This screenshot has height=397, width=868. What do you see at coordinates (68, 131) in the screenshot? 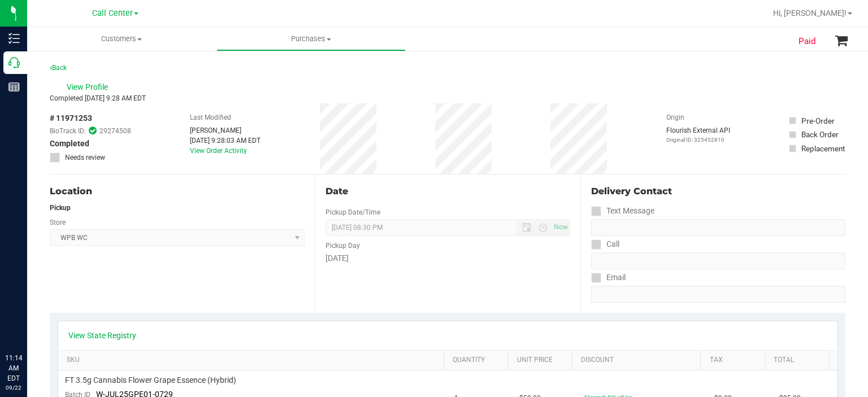
I see `span: BioTrack ID:` at bounding box center [68, 131].